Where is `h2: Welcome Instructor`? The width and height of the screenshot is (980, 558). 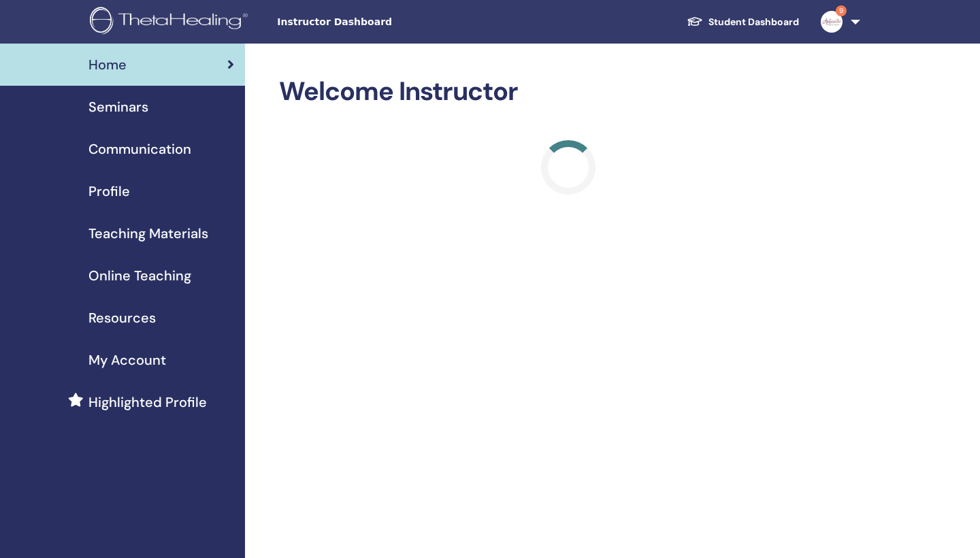
h2: Welcome Instructor is located at coordinates (568, 91).